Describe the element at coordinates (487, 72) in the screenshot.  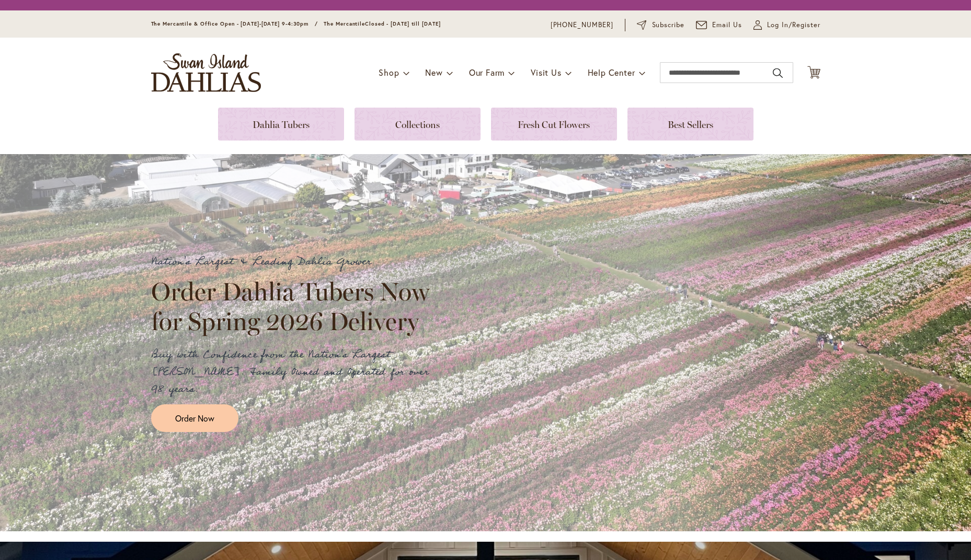
I see `span: Our Farm` at that location.